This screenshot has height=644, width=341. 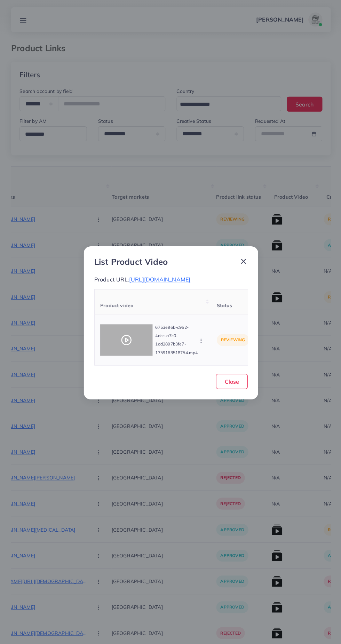 What do you see at coordinates (224, 305) in the screenshot?
I see `span: Status` at bounding box center [224, 305].